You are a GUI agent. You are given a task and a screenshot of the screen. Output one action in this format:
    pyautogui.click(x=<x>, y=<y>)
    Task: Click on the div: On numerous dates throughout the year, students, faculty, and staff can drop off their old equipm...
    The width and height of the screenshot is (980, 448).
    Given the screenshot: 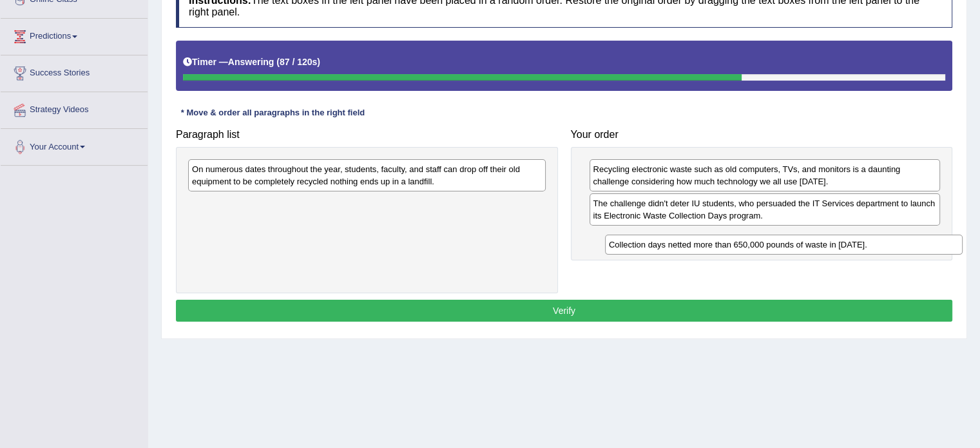 What is the action you would take?
    pyautogui.click(x=367, y=175)
    